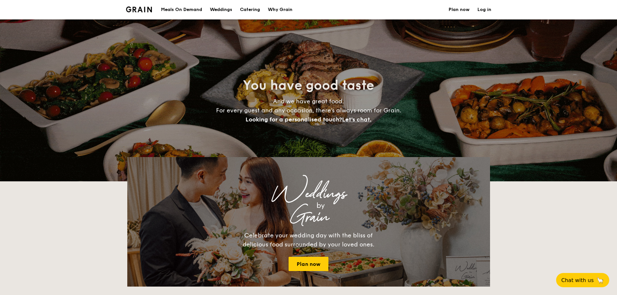 This screenshot has width=617, height=295. What do you see at coordinates (577, 280) in the screenshot?
I see `span: Chat with us` at bounding box center [577, 280].